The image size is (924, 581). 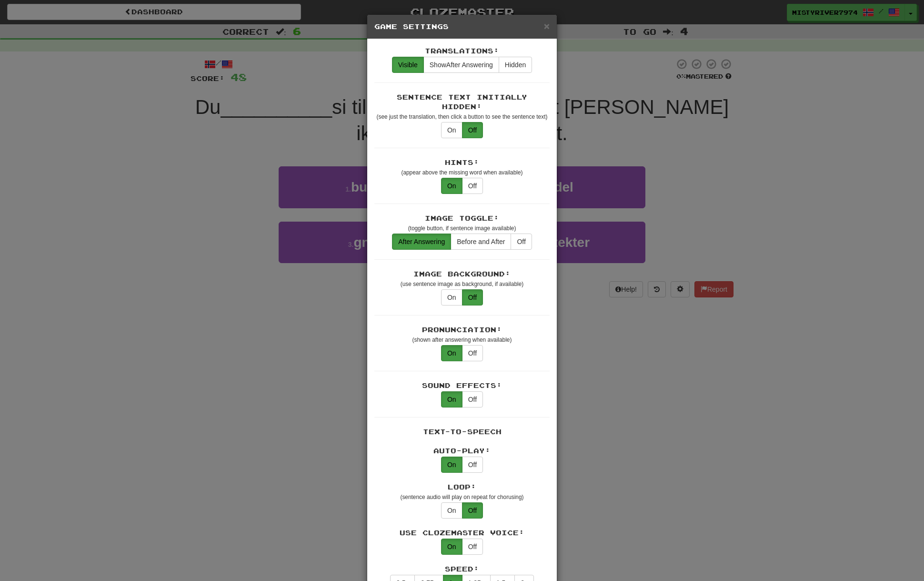 I want to click on div: Pronunciation:, so click(x=462, y=329).